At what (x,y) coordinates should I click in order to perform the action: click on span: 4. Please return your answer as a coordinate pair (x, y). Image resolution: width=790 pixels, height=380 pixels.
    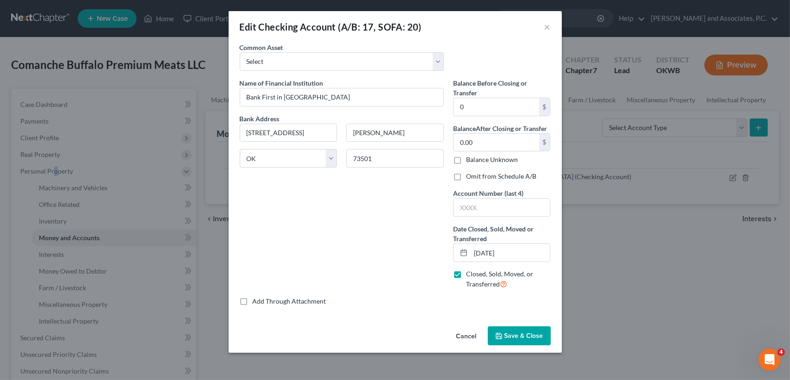
    Looking at the image, I should click on (781, 352).